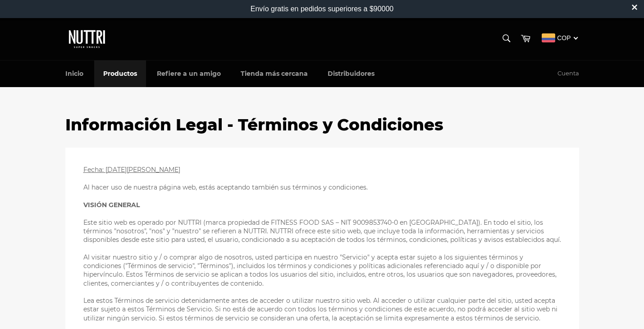  What do you see at coordinates (568, 73) in the screenshot?
I see `a: Cuenta` at bounding box center [568, 73].